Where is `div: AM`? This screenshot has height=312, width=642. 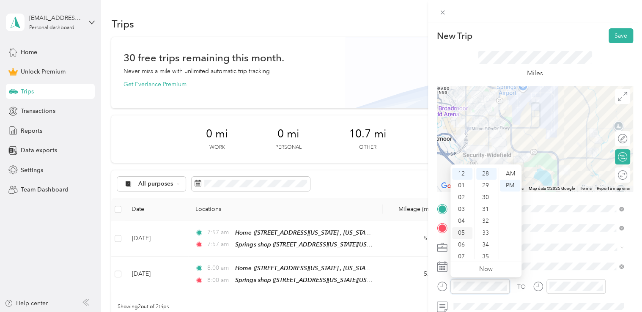 div: AM is located at coordinates (510, 174).